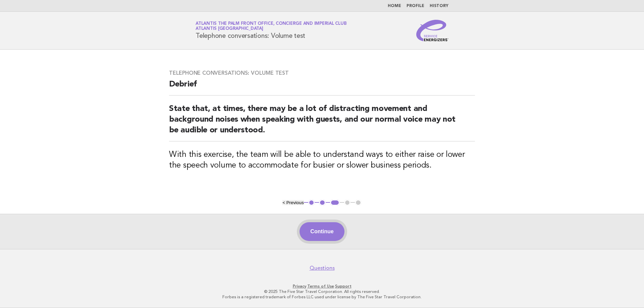 The image size is (644, 308). I want to click on h1: Telephone conversations: Volume test, so click(271, 30).